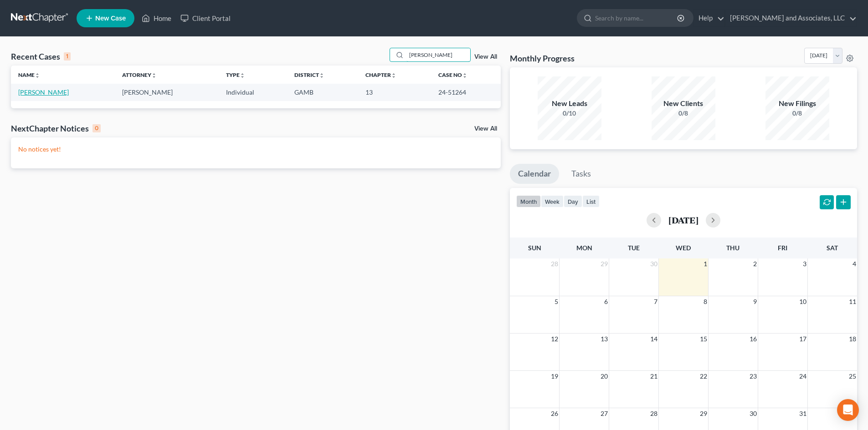 The width and height of the screenshot is (868, 430). What do you see at coordinates (853, 377) in the screenshot?
I see `span: 25` at bounding box center [853, 377].